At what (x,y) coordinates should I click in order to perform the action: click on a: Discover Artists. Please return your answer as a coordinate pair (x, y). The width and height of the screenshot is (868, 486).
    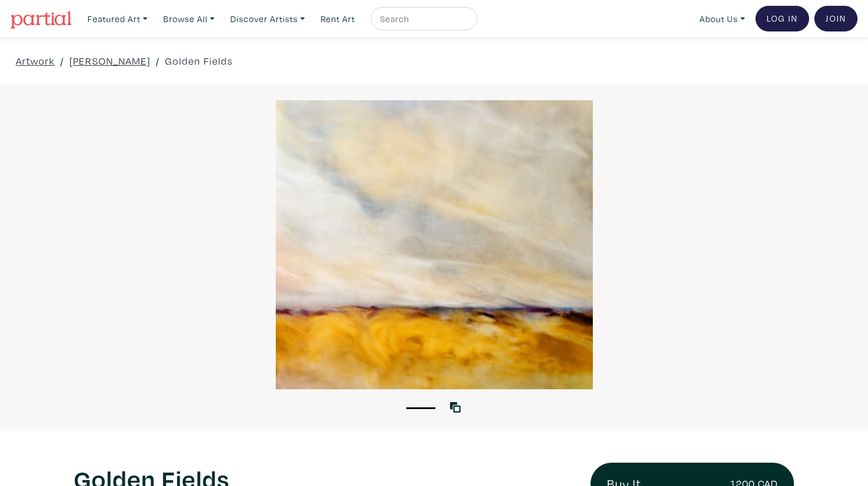
    Looking at the image, I should click on (267, 18).